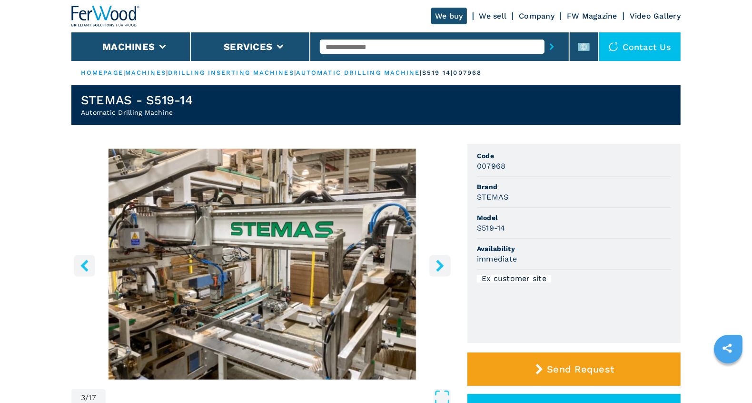 The image size is (752, 403). Describe the element at coordinates (449, 16) in the screenshot. I see `a: We buy` at that location.